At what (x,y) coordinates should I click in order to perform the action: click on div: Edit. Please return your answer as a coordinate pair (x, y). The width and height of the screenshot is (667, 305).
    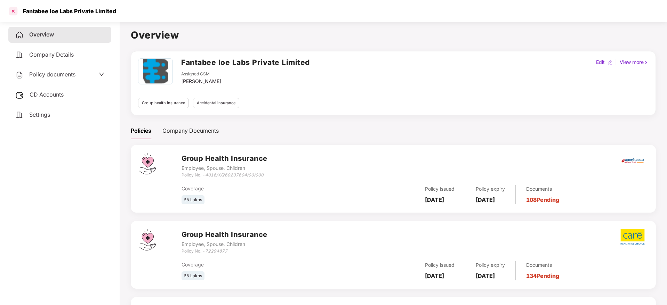
    Looking at the image, I should click on (600, 62).